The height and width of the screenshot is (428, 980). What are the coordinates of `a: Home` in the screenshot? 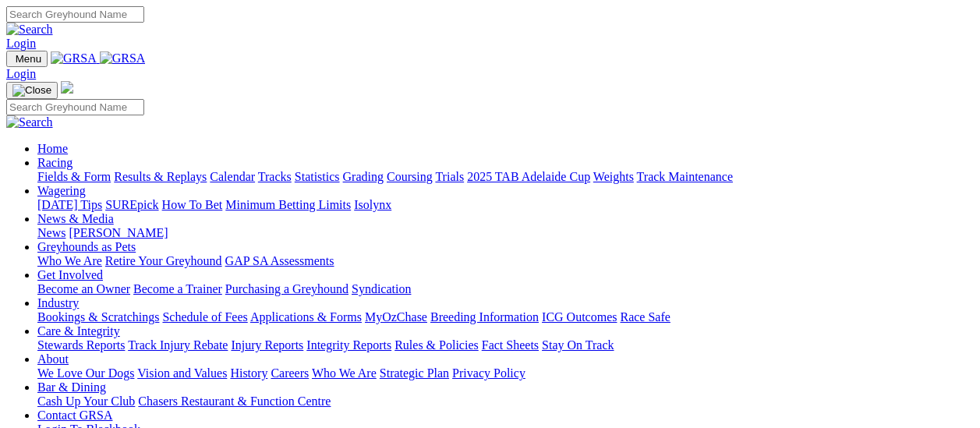 It's located at (52, 149).